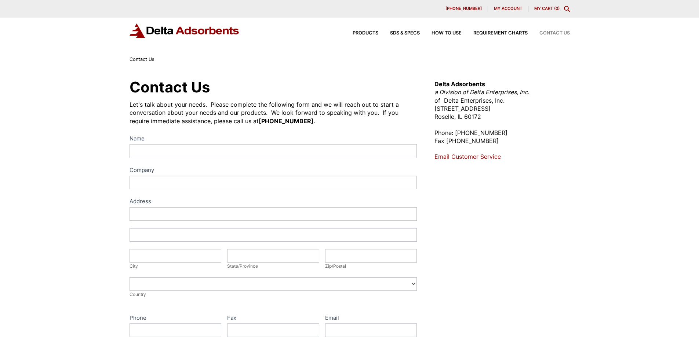 Image resolution: width=699 pixels, height=337 pixels. I want to click on div: Let's talk about your needs. Please complete the following form and we will reach out to start a ..., so click(273, 113).